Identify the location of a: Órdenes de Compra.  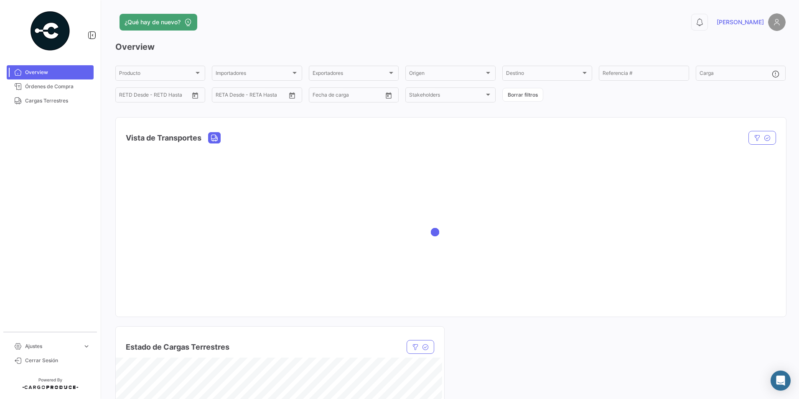
(50, 87).